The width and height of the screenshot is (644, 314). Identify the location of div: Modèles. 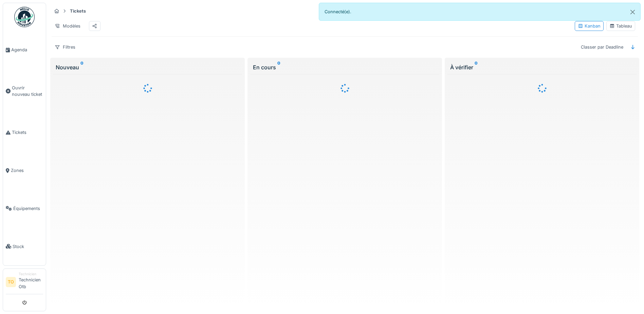
(67, 26).